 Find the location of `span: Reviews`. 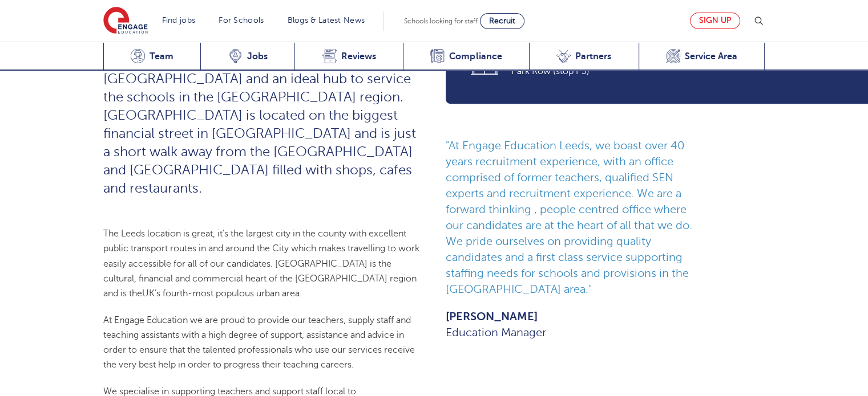

span: Reviews is located at coordinates (358, 57).